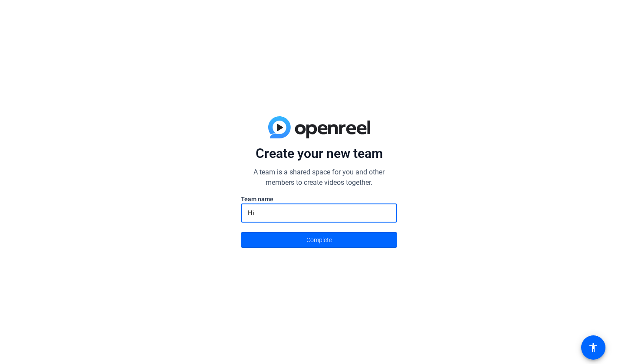  What do you see at coordinates (319, 240) in the screenshot?
I see `button: Complete` at bounding box center [319, 240].